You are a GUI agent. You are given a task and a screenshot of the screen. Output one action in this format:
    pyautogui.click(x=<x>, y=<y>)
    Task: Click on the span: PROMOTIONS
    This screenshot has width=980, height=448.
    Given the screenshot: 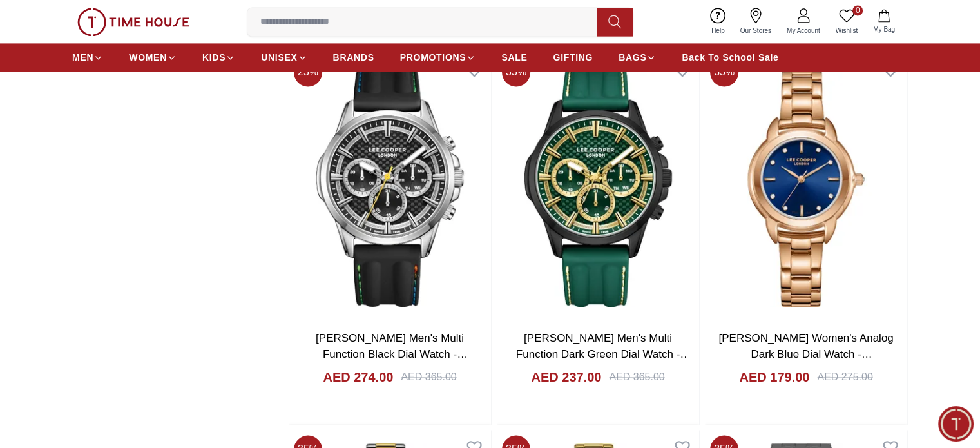 What is the action you would take?
    pyautogui.click(x=433, y=58)
    